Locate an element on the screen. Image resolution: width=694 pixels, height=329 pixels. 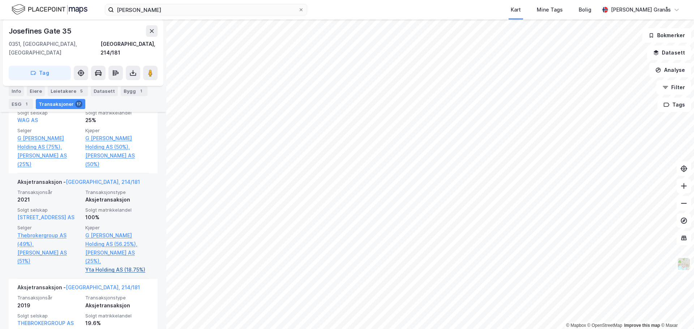
a: OpenStreetMap is located at coordinates (605, 326).